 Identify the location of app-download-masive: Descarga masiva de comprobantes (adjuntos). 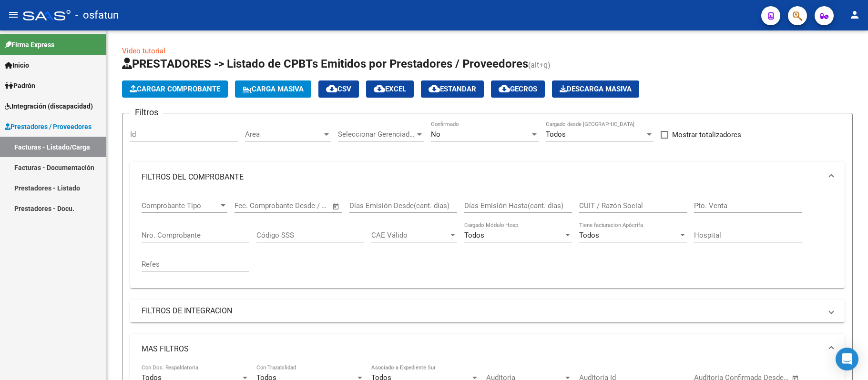
(596, 89).